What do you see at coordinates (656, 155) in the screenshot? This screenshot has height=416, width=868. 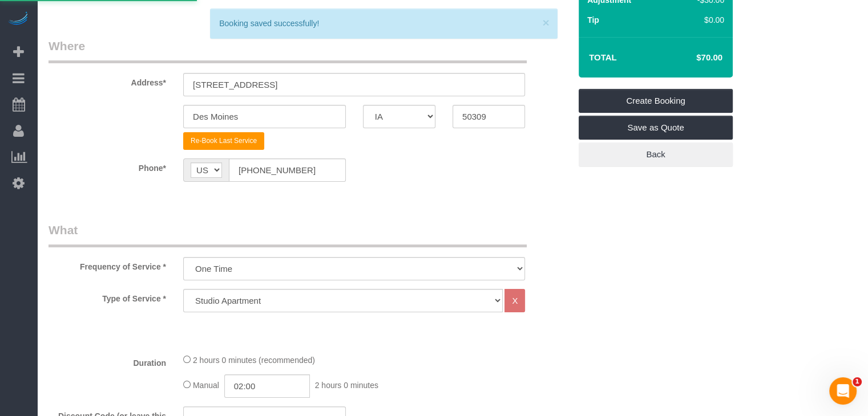 I see `a: Back` at bounding box center [656, 155].